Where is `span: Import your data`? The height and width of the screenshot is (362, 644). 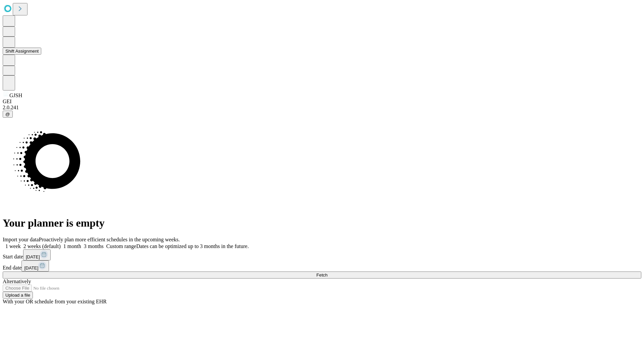 span: Import your data is located at coordinates (21, 239).